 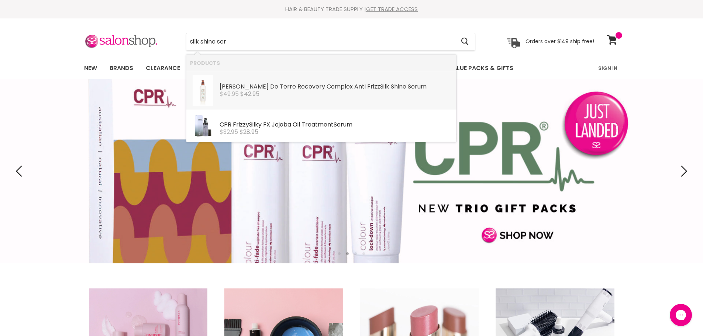 I want to click on button: Gorgias live chat, so click(x=15, y=14).